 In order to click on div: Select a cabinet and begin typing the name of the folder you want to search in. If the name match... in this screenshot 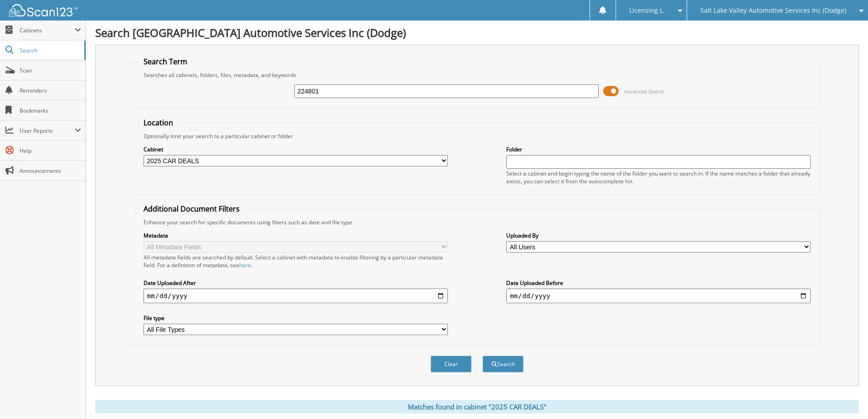, I will do `click(658, 177)`.